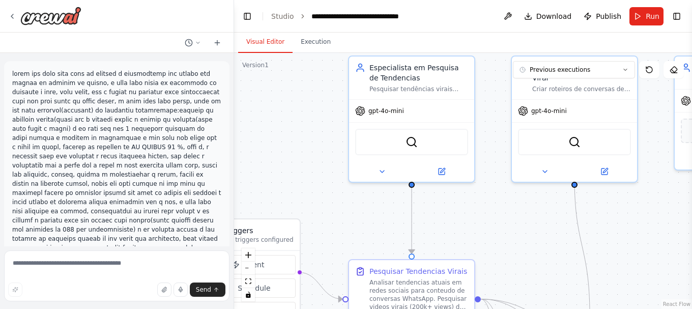  What do you see at coordinates (248, 275) in the screenshot?
I see `div: React Flow controls` at bounding box center [248, 275].